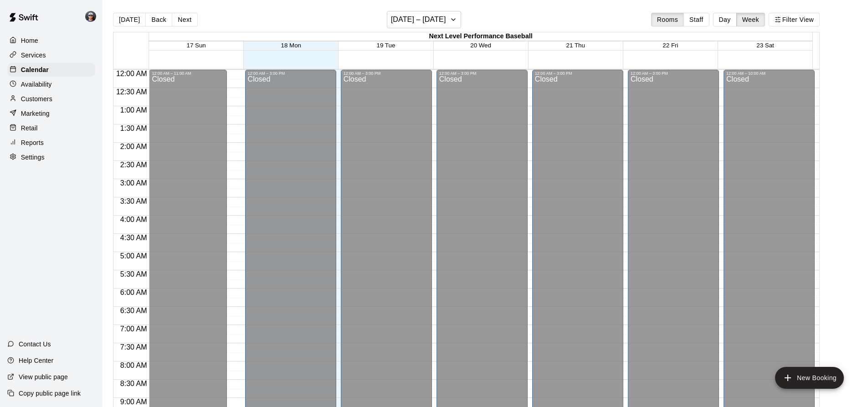 The image size is (868, 407). What do you see at coordinates (670, 46) in the screenshot?
I see `span: 22 Fri` at bounding box center [670, 46].